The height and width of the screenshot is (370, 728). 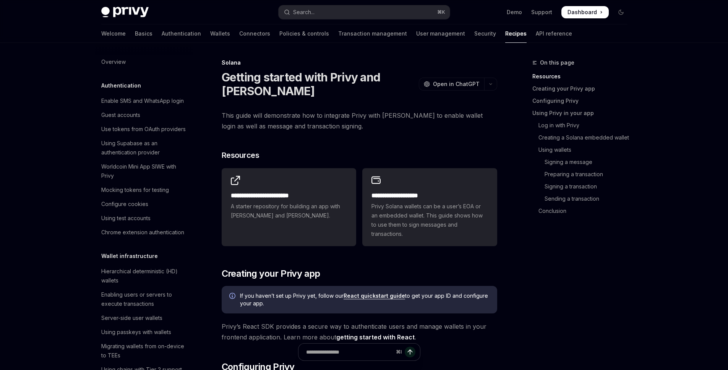 I want to click on a: Support, so click(x=541, y=12).